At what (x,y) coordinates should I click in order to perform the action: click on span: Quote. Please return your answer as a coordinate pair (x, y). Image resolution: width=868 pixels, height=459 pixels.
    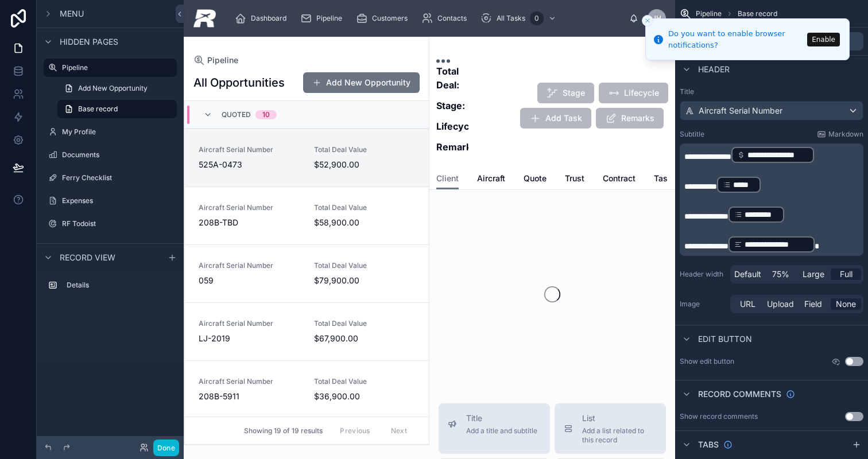
    Looking at the image, I should click on (535, 179).